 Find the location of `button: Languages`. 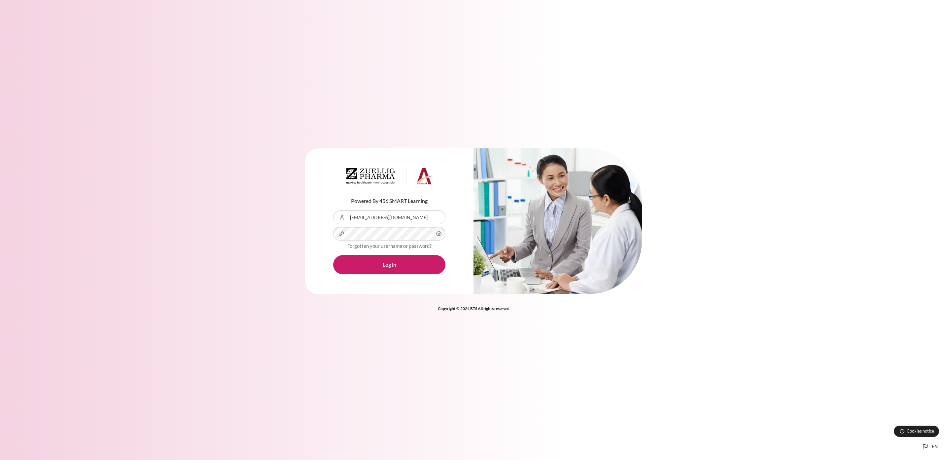

button: Languages is located at coordinates (930, 447).